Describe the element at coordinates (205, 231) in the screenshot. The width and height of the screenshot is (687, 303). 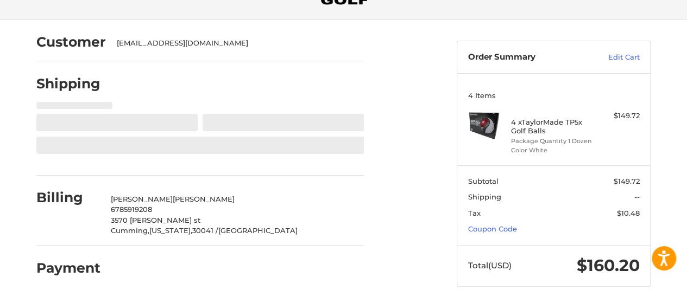
I see `span: 30041 /` at that location.